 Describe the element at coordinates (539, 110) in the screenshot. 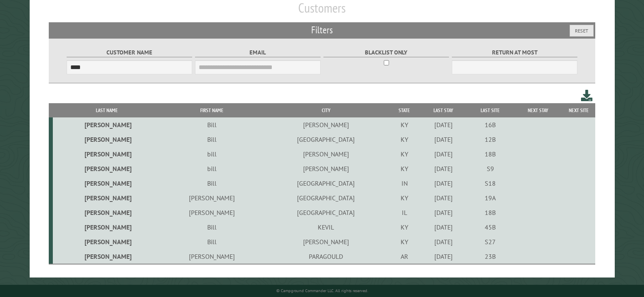

I see `th: Next Stay` at that location.